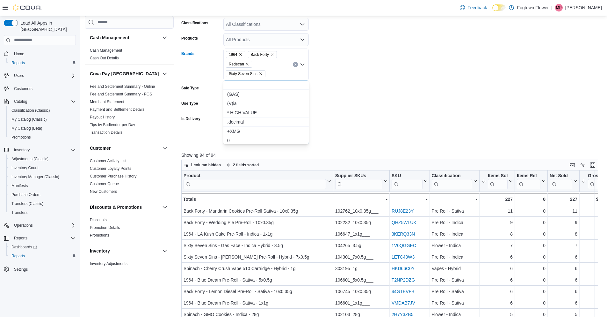 The height and width of the screenshot is (317, 607). What do you see at coordinates (102, 117) in the screenshot?
I see `a: Payout History` at bounding box center [102, 117].